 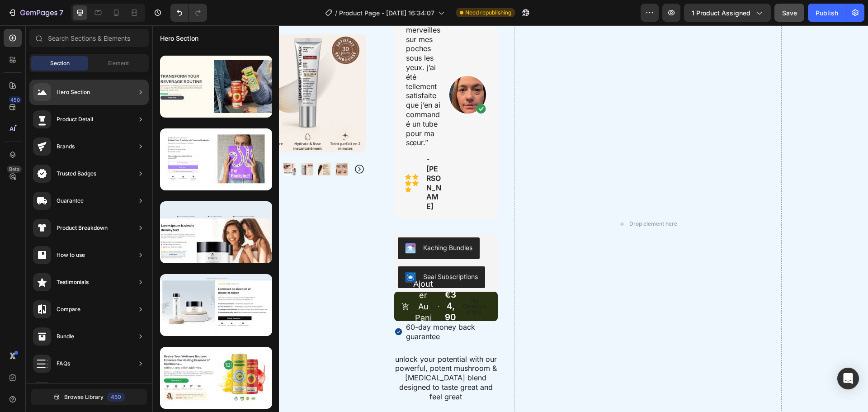 I want to click on div: Open Intercom Messenger, so click(x=848, y=379).